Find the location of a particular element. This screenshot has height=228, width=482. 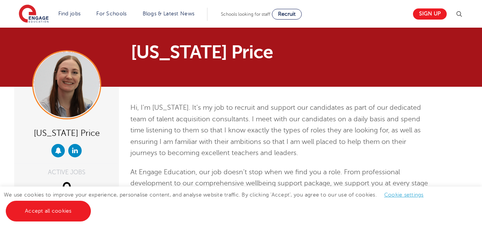

span: Recruit is located at coordinates (287, 14).